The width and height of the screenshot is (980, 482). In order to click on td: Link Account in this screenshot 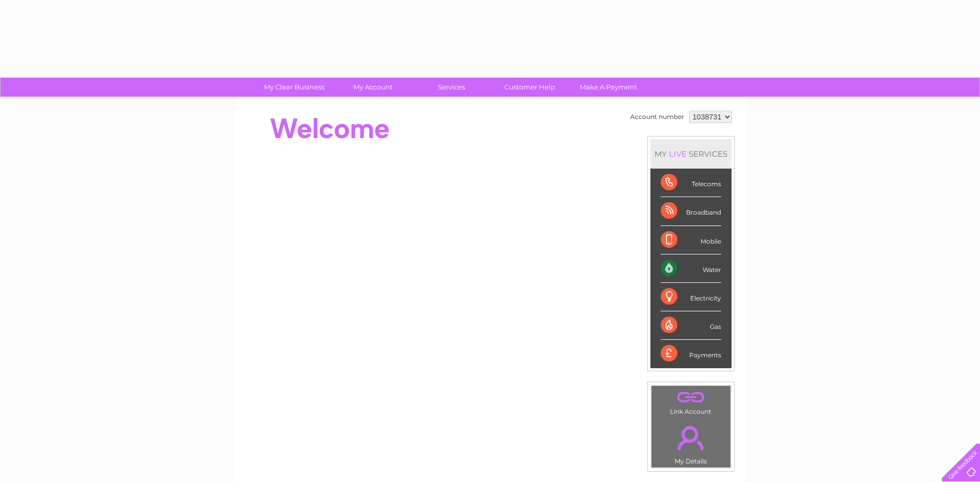, I will do `click(690, 401)`.